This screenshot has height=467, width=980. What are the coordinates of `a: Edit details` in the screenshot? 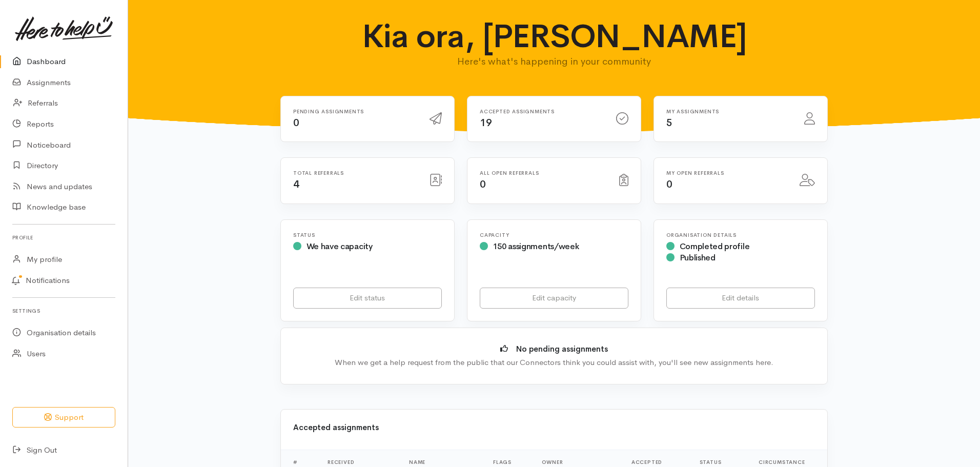 It's located at (740, 298).